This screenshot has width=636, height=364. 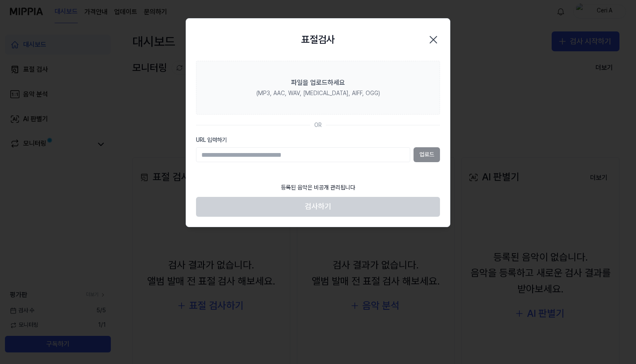 What do you see at coordinates (318, 83) in the screenshot?
I see `div: 파일을 업로드하세요` at bounding box center [318, 83].